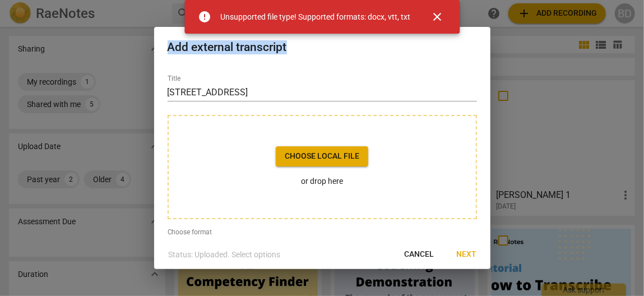 The height and width of the screenshot is (296, 644). Describe the element at coordinates (322, 181) in the screenshot. I see `p: or drop here` at that location.